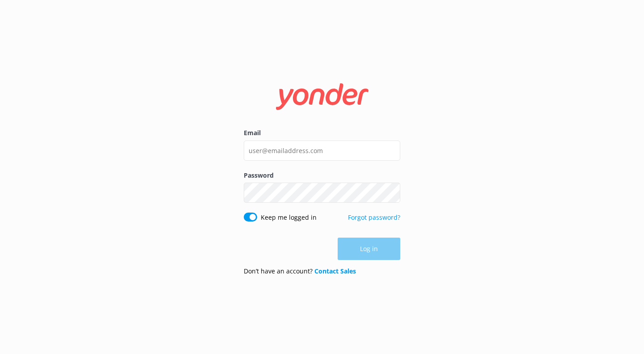 Image resolution: width=644 pixels, height=354 pixels. Describe the element at coordinates (335, 271) in the screenshot. I see `a: Contact Sales` at that location.